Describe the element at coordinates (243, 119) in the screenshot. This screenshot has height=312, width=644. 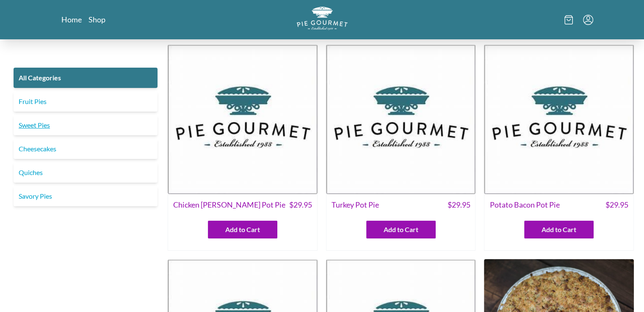
I see `a: Chicken Curry Pot Pie` at that location.